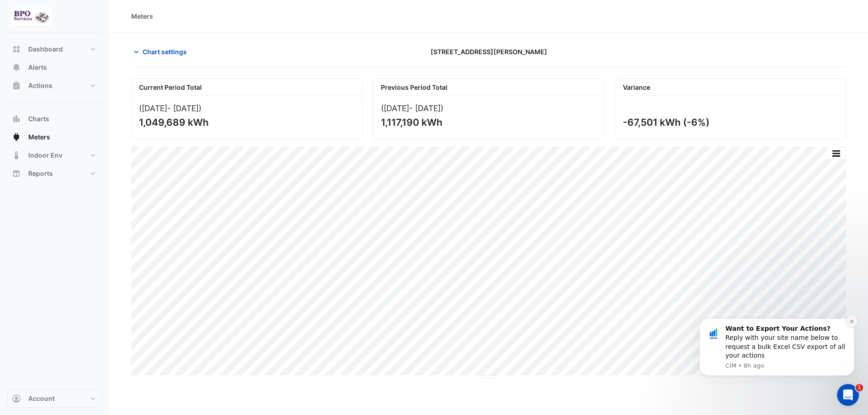  I want to click on button: Chart settings, so click(162, 51).